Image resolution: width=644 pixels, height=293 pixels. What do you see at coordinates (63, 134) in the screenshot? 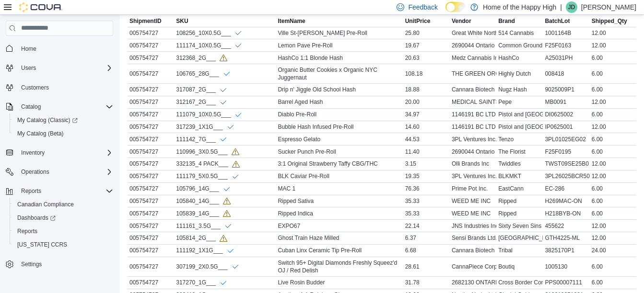
I see `button: My Catalog (Beta)` at bounding box center [63, 134].